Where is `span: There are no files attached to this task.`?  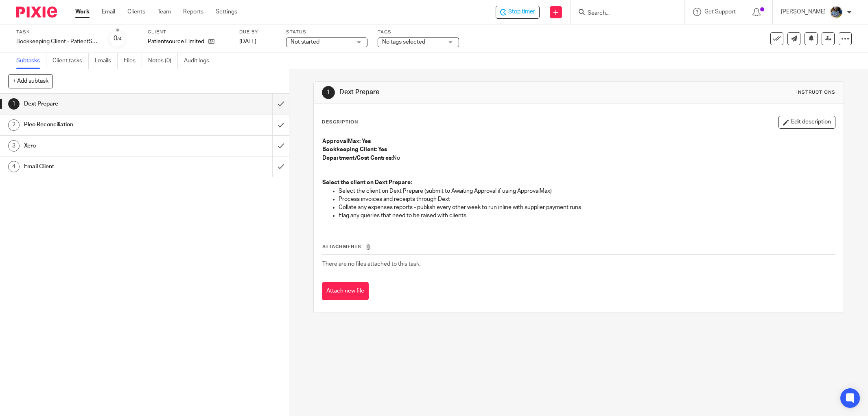 span: There are no files attached to this task. is located at coordinates (371, 264).